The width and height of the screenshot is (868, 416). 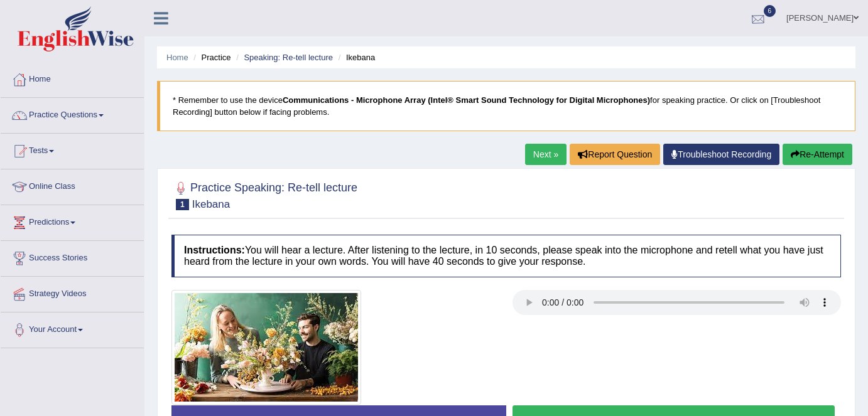 I want to click on a: Troubleshoot Recording, so click(x=721, y=155).